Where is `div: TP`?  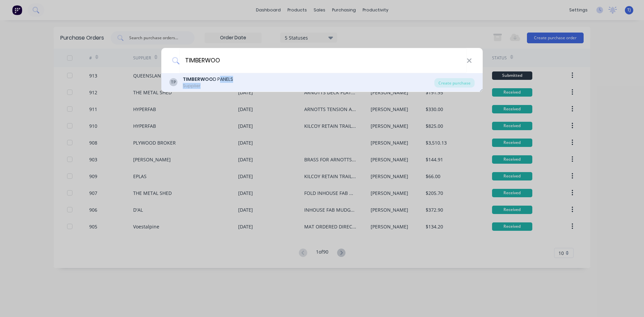
div: TP is located at coordinates (173, 83).